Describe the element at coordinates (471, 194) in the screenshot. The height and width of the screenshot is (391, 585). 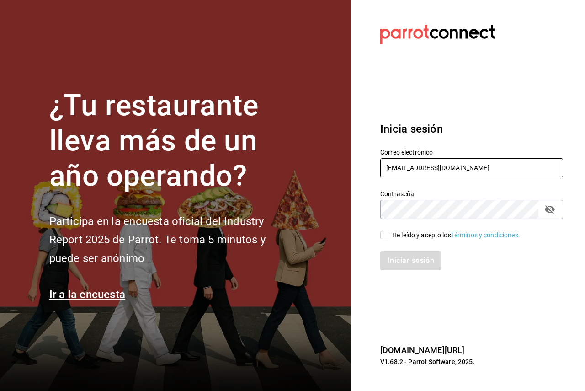
I see `label: Contraseña` at that location.